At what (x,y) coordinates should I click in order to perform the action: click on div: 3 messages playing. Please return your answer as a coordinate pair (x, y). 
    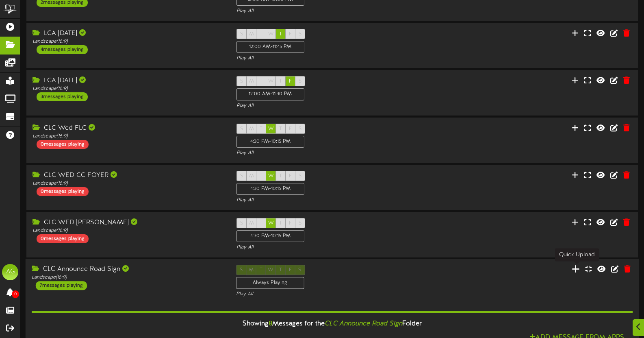
    Looking at the image, I should click on (62, 97).